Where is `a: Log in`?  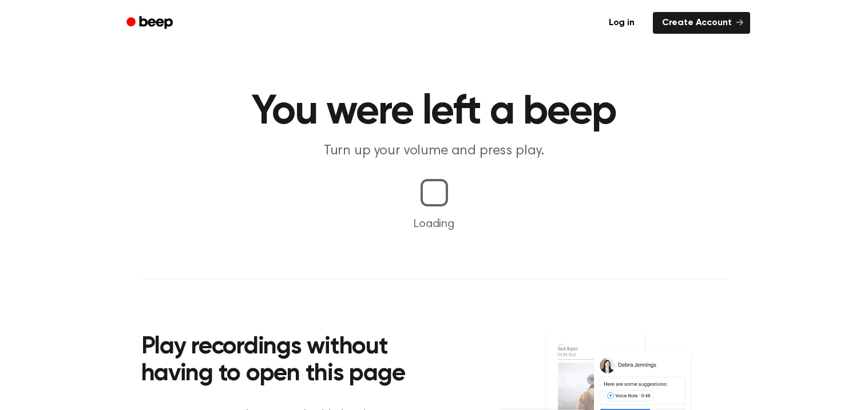
a: Log in is located at coordinates (621, 23).